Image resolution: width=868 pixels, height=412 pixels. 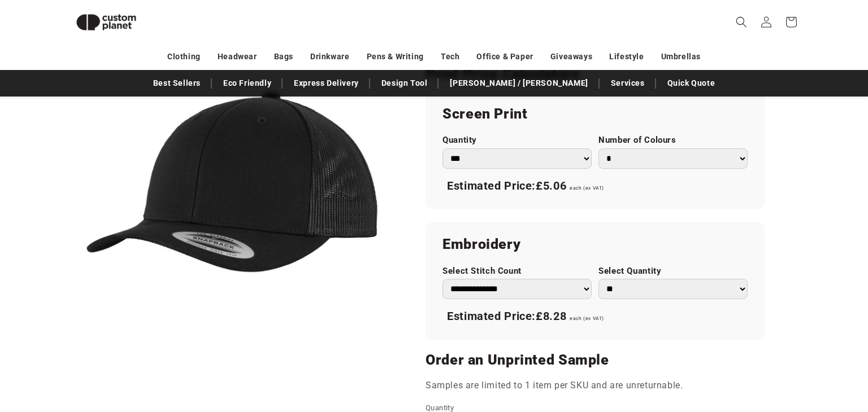 What do you see at coordinates (628, 83) in the screenshot?
I see `a: Services` at bounding box center [628, 83].